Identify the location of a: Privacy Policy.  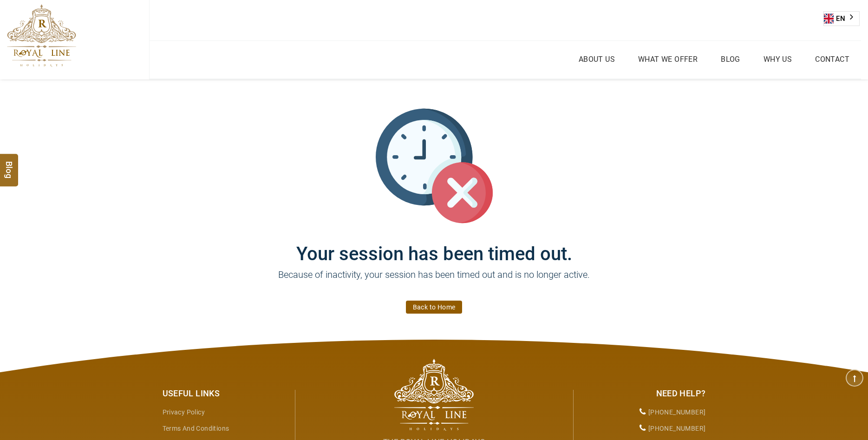
(184, 412).